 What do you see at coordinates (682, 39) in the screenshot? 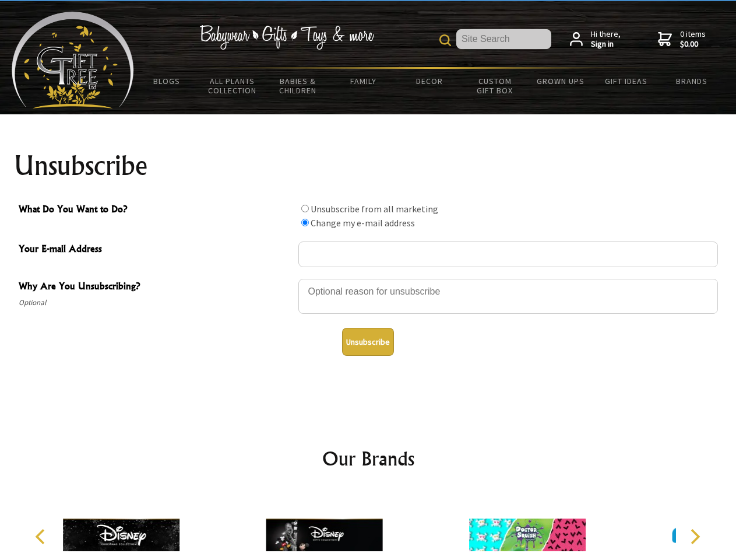
I see `a: 0 items$0.00` at bounding box center [682, 39].